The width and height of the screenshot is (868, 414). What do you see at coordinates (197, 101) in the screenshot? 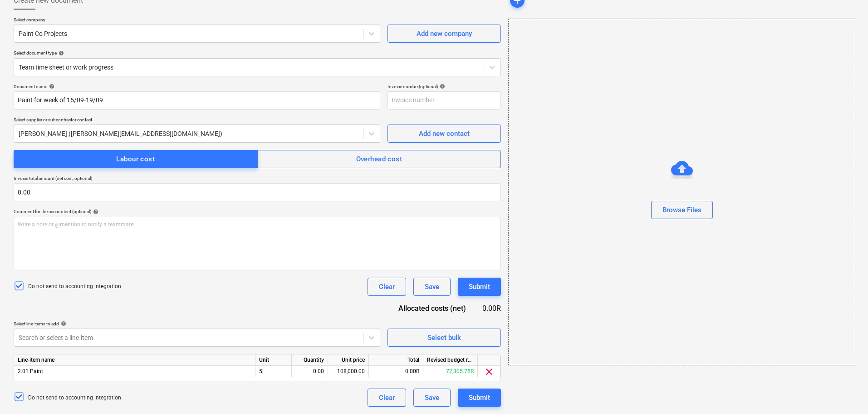
I see `input: Document name` at bounding box center [197, 101].